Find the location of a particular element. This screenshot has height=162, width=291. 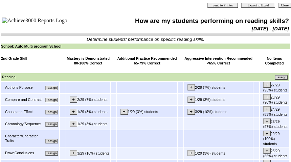

img: spacer.gif is located at coordinates (1, 70).